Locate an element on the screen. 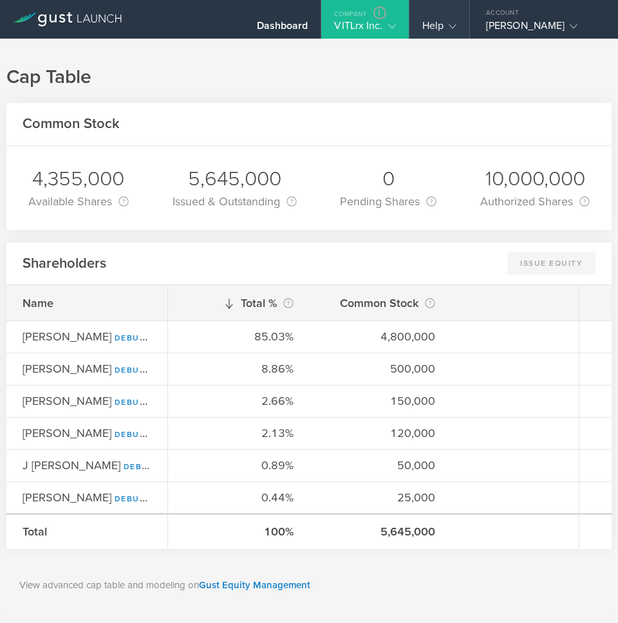 The image size is (618, 623). div: Authorized Shares is located at coordinates (535, 201).